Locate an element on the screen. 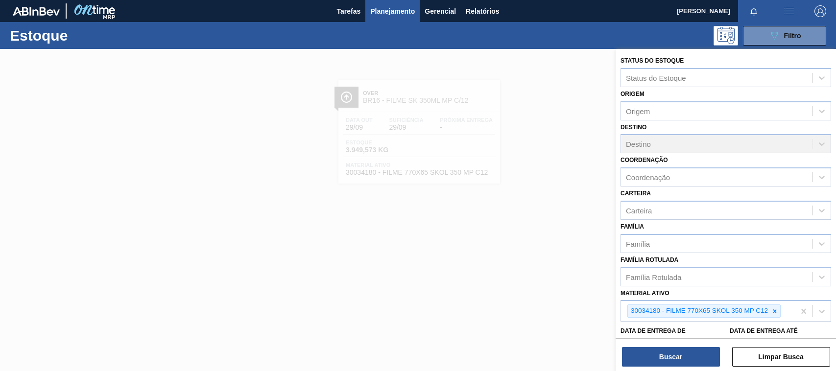 This screenshot has height=371, width=836. img: TNhmsLtSVTkK8tSr43FrP2fwEKptu5GPRR3wAAAABJRU5ErkJggg== is located at coordinates (36, 11).